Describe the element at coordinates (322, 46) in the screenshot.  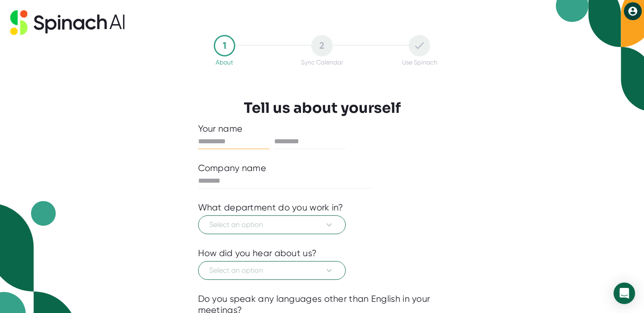
I see `div: 2` at that location.